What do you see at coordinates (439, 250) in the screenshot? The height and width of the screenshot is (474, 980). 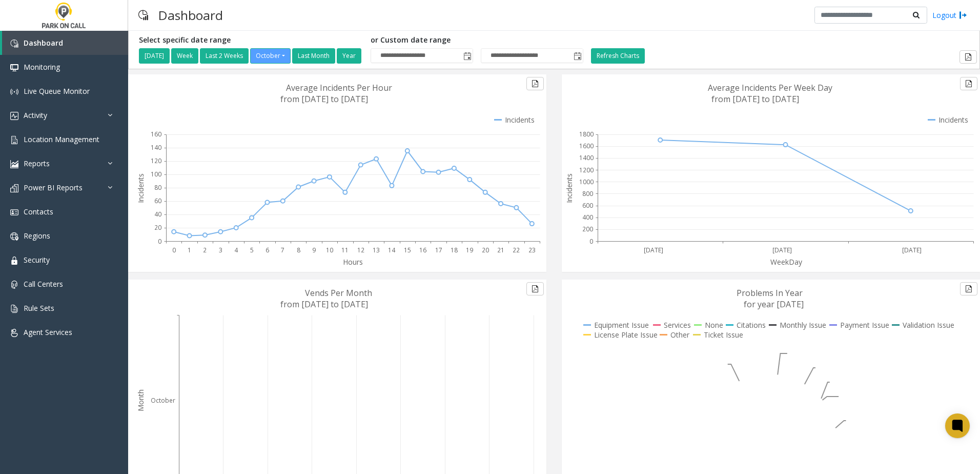 I see `text: 17` at bounding box center [439, 250].